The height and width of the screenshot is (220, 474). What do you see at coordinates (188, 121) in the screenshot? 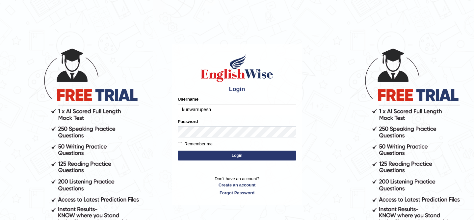
I see `label: Password` at bounding box center [188, 121].